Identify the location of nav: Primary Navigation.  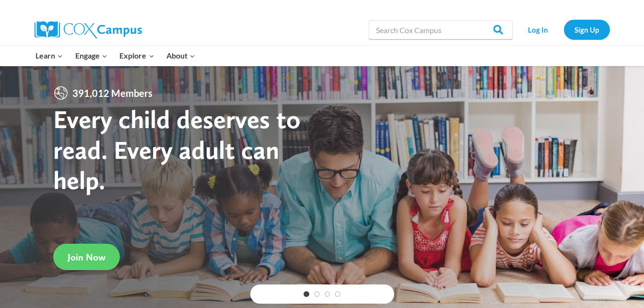
(115, 55).